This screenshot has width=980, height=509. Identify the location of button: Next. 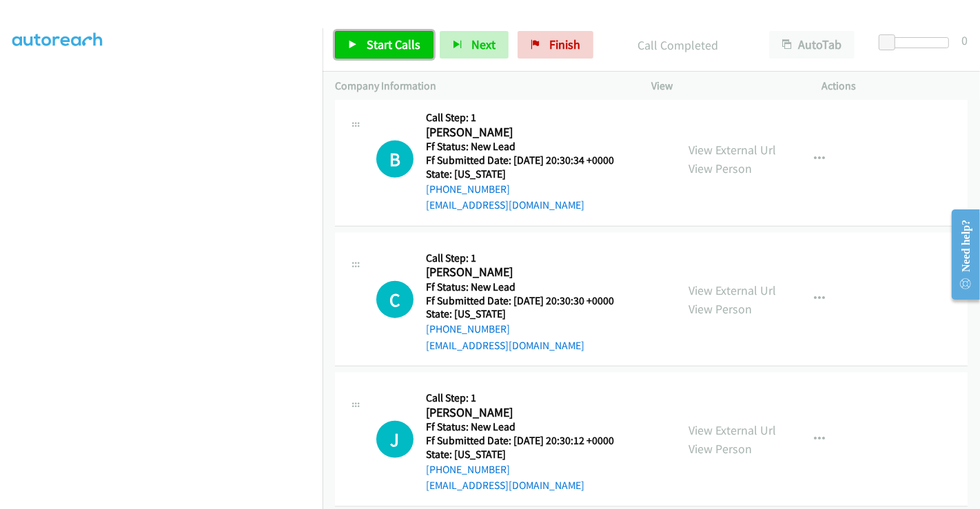
(474, 45).